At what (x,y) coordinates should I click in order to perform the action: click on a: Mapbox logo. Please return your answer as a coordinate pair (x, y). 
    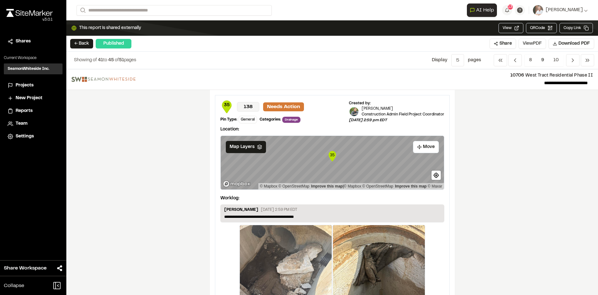
    Looking at the image, I should click on (237, 184).